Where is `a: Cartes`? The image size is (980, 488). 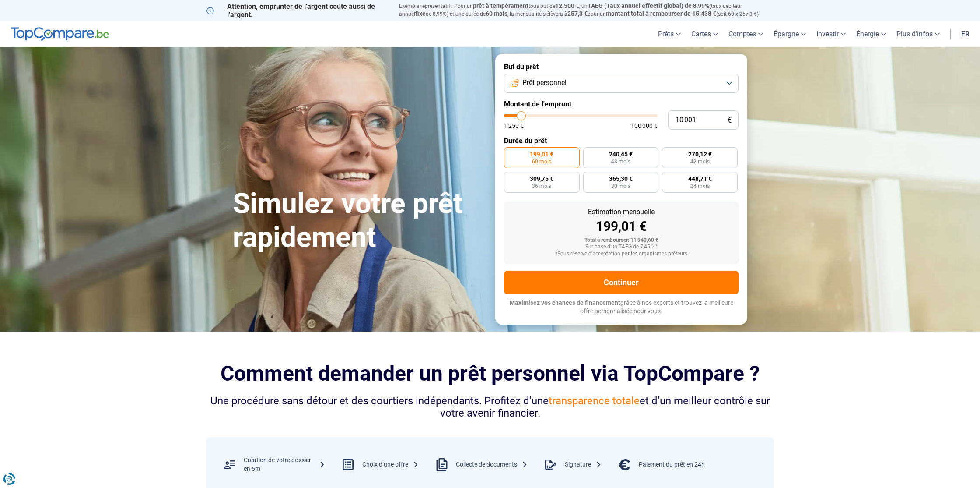 a: Cartes is located at coordinates (704, 34).